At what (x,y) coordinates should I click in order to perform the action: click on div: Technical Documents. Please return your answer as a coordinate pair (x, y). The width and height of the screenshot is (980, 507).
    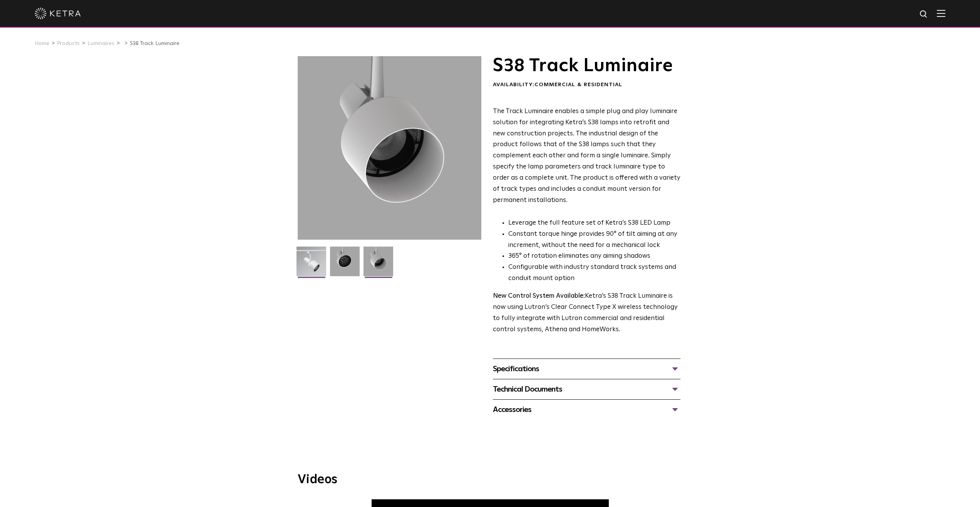
    Looking at the image, I should click on (586, 390).